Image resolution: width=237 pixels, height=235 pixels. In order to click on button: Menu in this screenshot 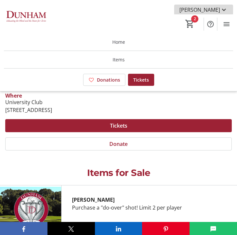, I will do `click(226, 24)`.